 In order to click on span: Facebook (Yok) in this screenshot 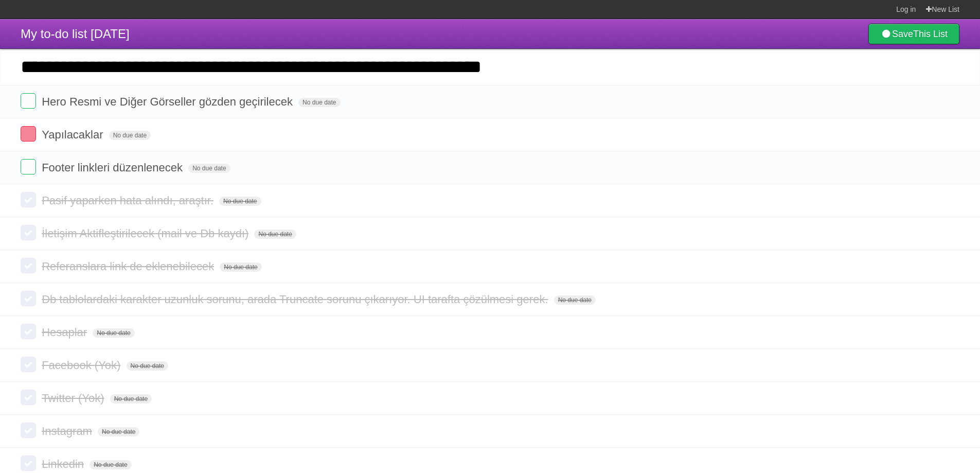, I will do `click(82, 365)`.